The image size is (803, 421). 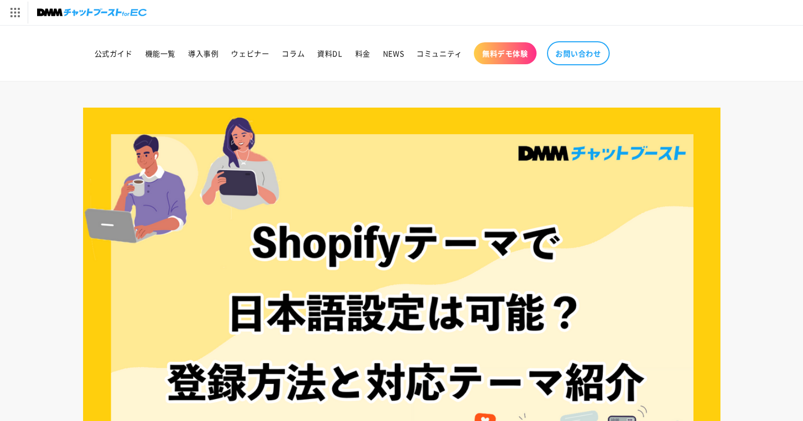 What do you see at coordinates (505, 53) in the screenshot?
I see `span: 無料デモ体験` at bounding box center [505, 53].